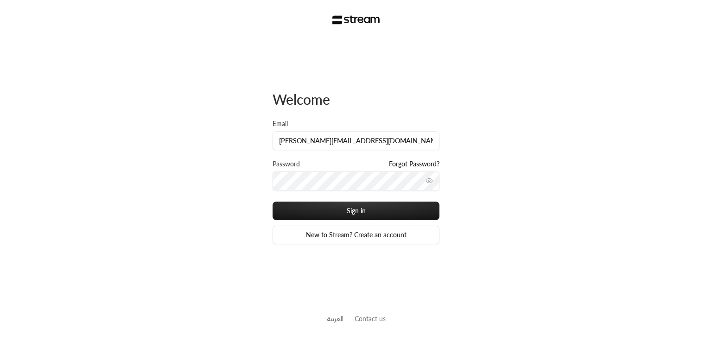 The height and width of the screenshot is (342, 712). What do you see at coordinates (286, 164) in the screenshot?
I see `label: Password` at bounding box center [286, 164].